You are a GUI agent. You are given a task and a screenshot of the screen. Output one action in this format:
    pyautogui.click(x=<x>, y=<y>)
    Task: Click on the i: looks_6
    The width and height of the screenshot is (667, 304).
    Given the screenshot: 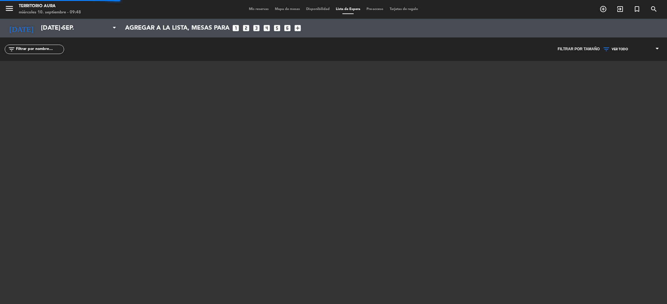 What is the action you would take?
    pyautogui.click(x=287, y=28)
    